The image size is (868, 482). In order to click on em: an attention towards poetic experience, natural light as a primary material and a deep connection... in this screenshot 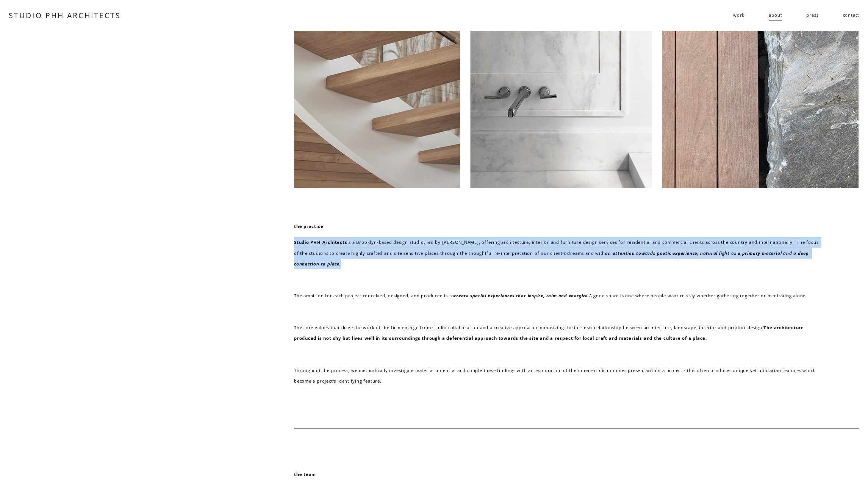, I will do `click(552, 258)`.